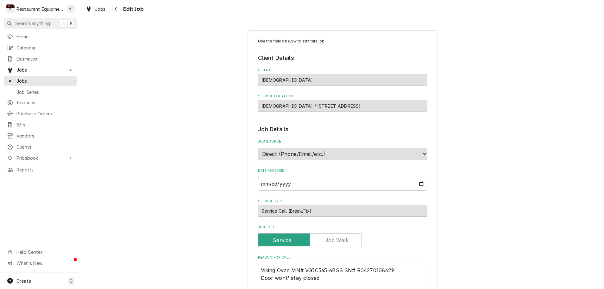 This screenshot has width=604, height=289. Describe the element at coordinates (40, 59) in the screenshot. I see `a: Estimates` at that location.